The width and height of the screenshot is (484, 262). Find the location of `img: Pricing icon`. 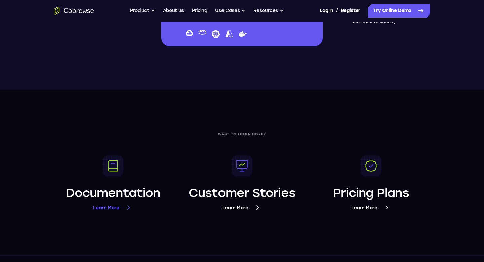

img: Pricing icon is located at coordinates (371, 166).